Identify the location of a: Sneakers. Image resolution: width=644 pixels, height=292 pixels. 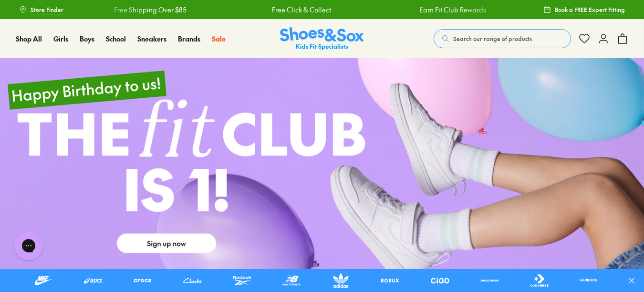
(152, 39).